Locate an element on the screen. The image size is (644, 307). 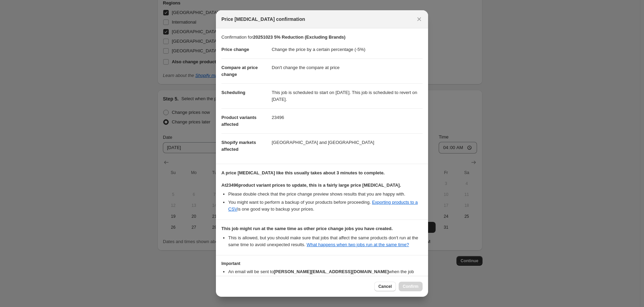
span: Product variants affected is located at coordinates (239, 121).